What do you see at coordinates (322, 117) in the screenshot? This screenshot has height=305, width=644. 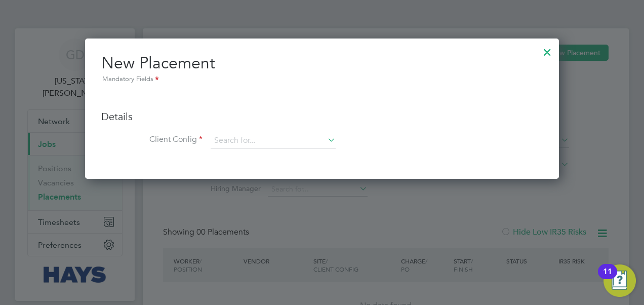 I see `h3: Details` at bounding box center [322, 117].